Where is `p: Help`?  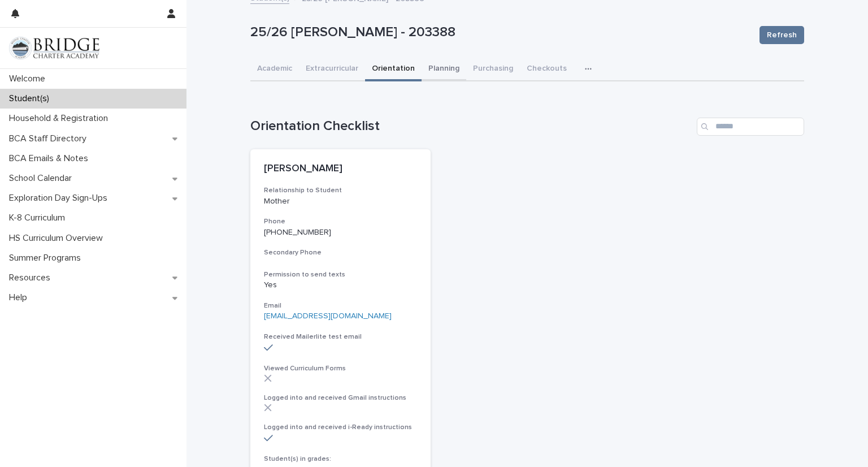
p: Help is located at coordinates (20, 297).